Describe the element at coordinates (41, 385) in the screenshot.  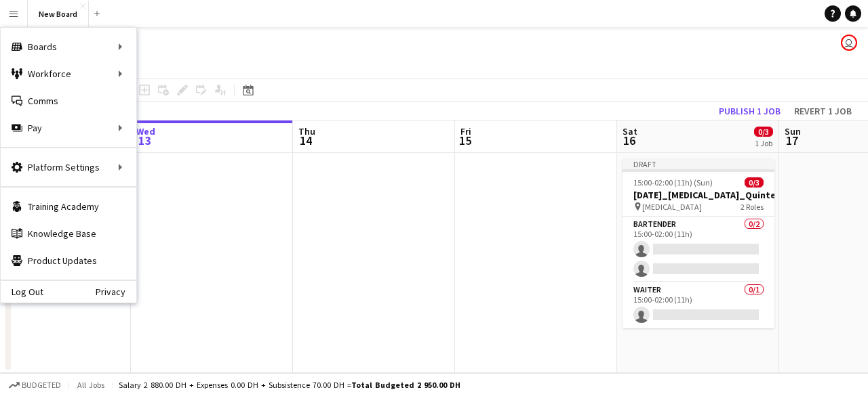
I see `span: Budgeted` at that location.